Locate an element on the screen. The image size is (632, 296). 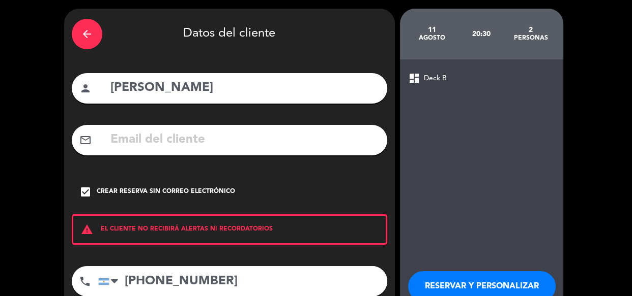
i: phone is located at coordinates (85, 282).